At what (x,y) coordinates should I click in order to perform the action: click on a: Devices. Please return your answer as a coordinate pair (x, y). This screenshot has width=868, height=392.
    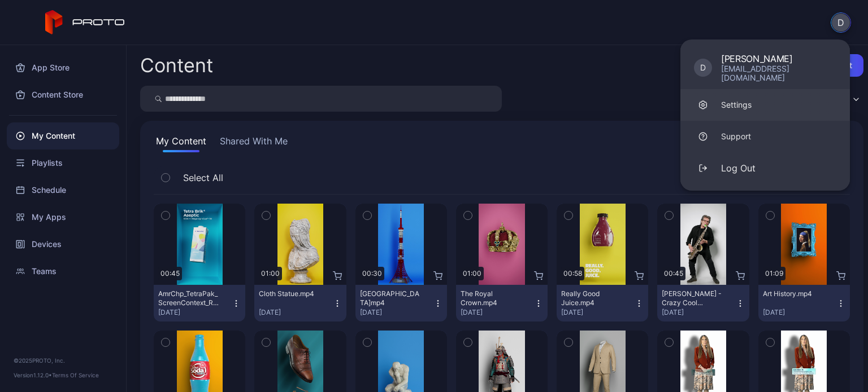
    Looking at the image, I should click on (62, 244).